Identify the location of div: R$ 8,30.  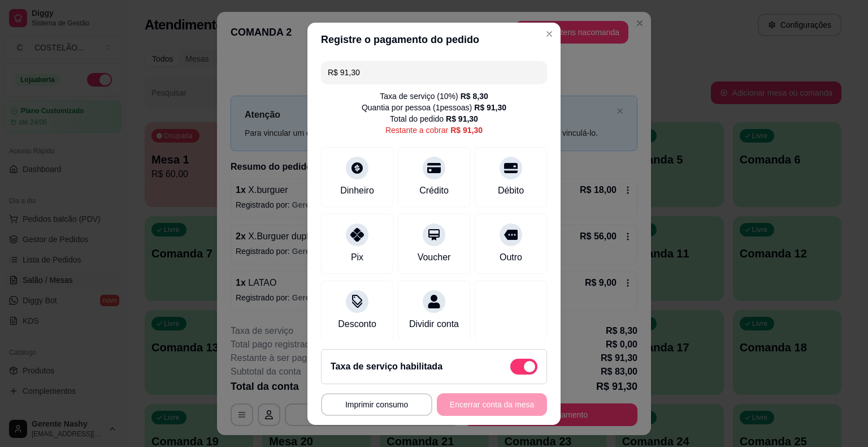
(474, 96).